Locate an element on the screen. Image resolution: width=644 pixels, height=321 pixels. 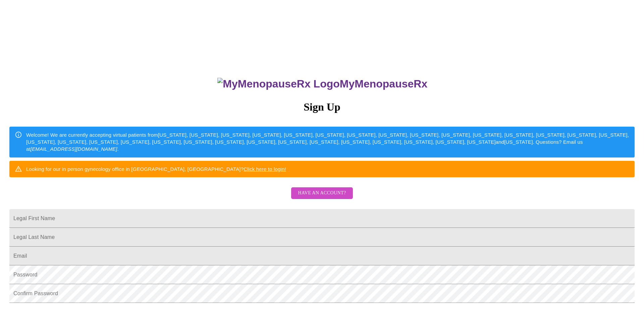
a: Click here to login! is located at coordinates (265, 169).